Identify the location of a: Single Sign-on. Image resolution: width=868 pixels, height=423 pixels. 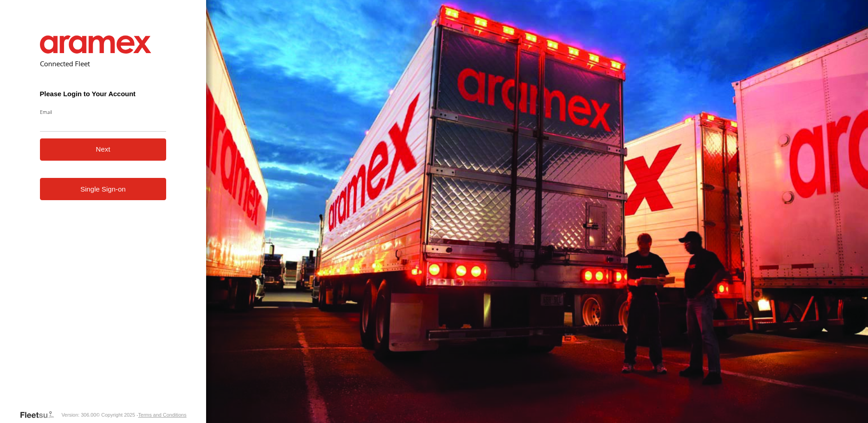
(103, 189).